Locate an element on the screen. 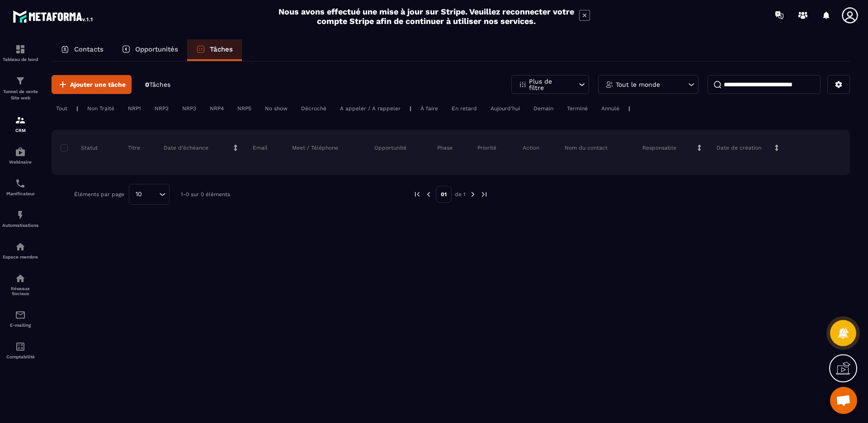 The image size is (868, 423). img: accountant is located at coordinates (21, 346).